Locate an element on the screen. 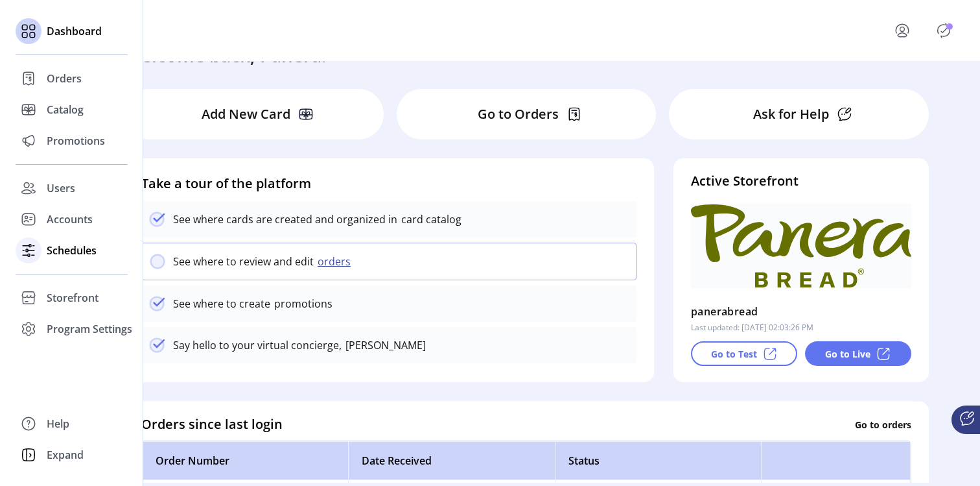 This screenshot has height=486, width=980. p: See where to create is located at coordinates (222, 303).